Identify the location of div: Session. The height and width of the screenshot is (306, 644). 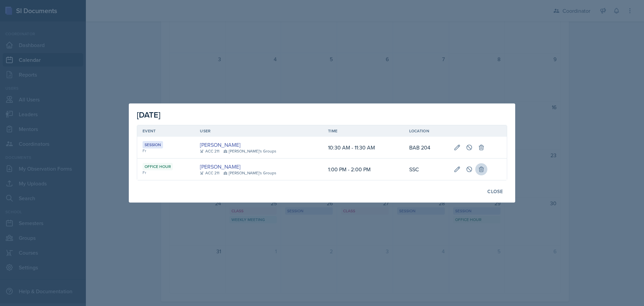
(152, 145).